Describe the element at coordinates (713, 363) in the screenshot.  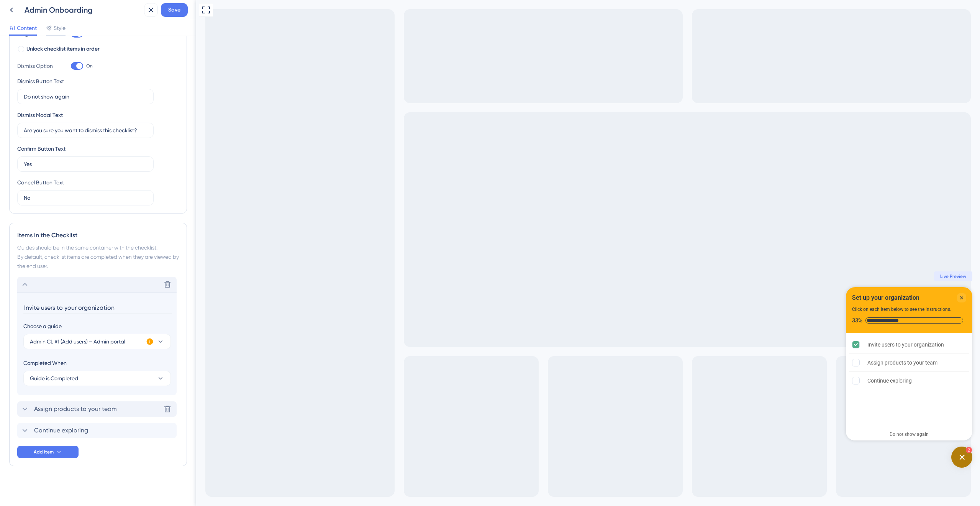
I see `div: Assign products to your team is incomplete.` at that location.